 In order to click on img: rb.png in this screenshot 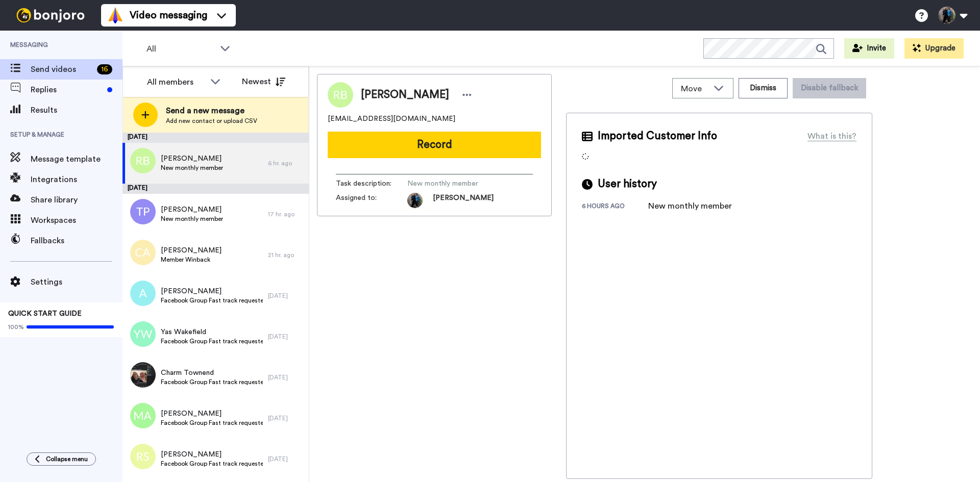, I will do `click(143, 161)`.